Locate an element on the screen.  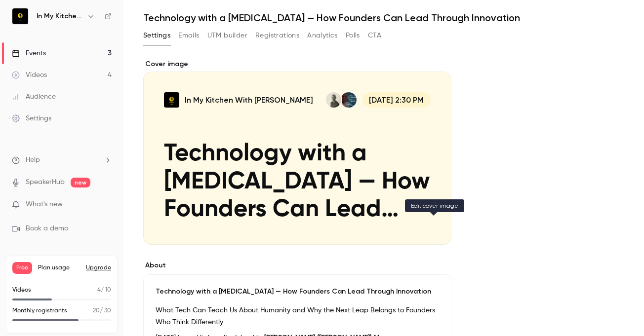
button: CTA is located at coordinates (374, 35).